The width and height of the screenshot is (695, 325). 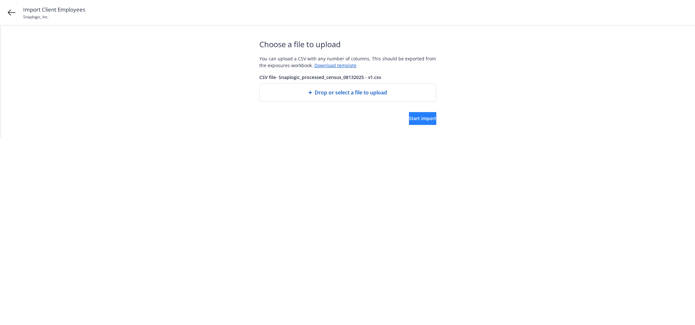 I want to click on span: Import Client Employees, so click(x=54, y=10).